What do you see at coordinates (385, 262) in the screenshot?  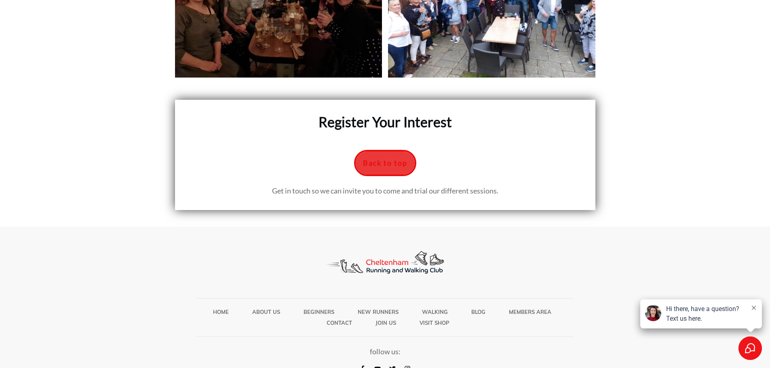 I see `img: Decathlon` at bounding box center [385, 262].